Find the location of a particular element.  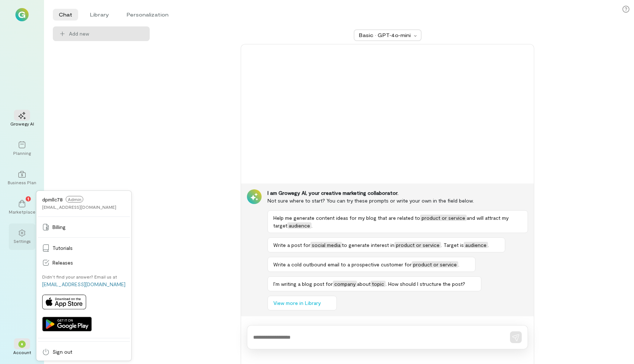

img: Download on App Store is located at coordinates (64, 302).